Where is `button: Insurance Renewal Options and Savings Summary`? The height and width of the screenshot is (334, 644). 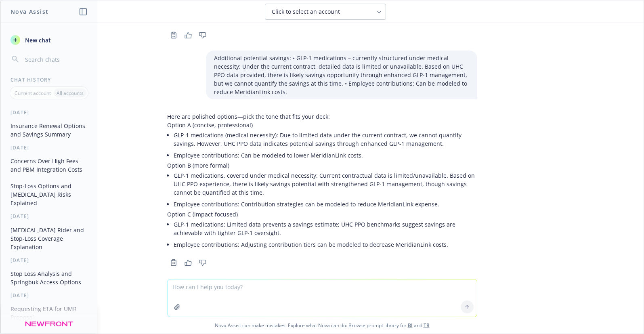
button: Insurance Renewal Options and Savings Summary is located at coordinates (49, 130).